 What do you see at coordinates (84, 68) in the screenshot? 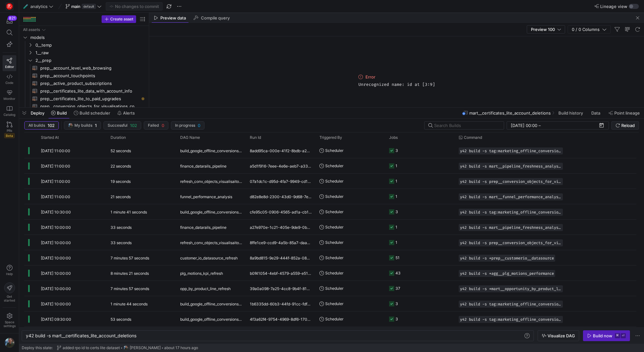
I see `a: prep__account_level_web_browsing​​​​​​​​​​` at bounding box center [84, 68].